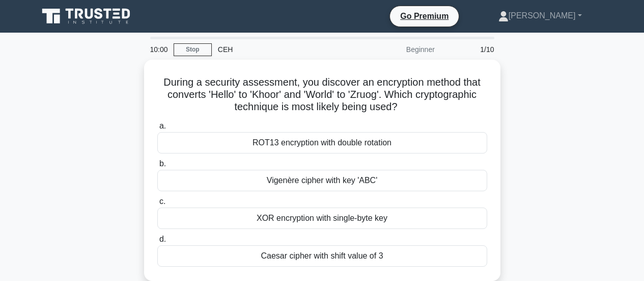 Image resolution: width=644 pixels, height=281 pixels. I want to click on div: XOR encryption with single-byte key, so click(322, 218).